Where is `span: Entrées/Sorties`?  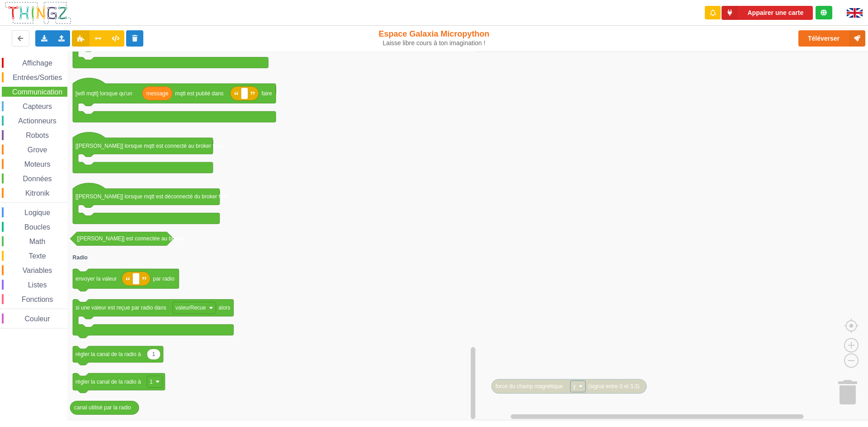
span: Entrées/Sorties is located at coordinates (37, 78).